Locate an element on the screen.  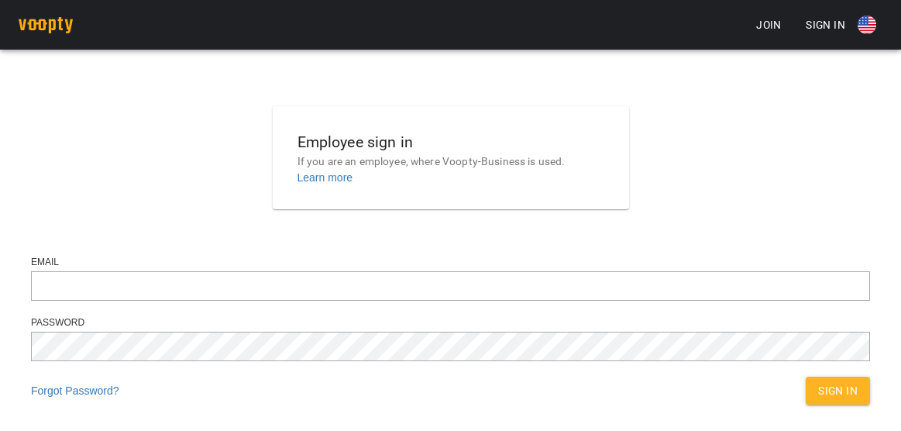
span: Join is located at coordinates (768, 25).